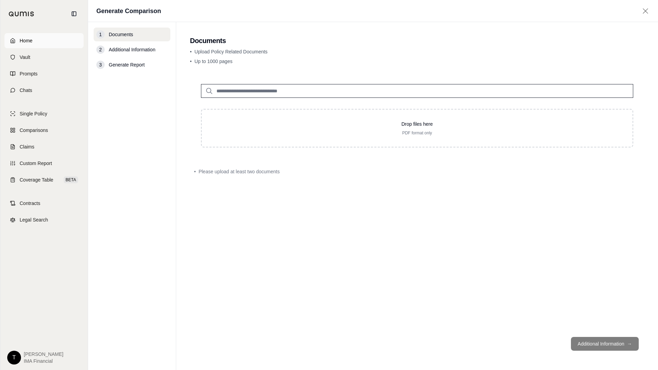  What do you see at coordinates (26, 90) in the screenshot?
I see `span: Chats` at bounding box center [26, 90].